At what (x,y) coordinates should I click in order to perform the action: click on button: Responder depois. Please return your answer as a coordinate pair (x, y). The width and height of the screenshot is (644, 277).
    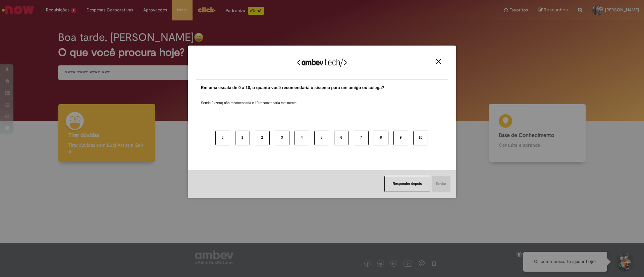
    Looking at the image, I should click on (407, 184).